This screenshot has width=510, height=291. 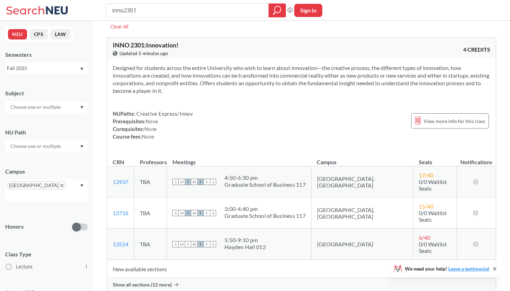 I want to click on th: Seats, so click(x=435, y=159).